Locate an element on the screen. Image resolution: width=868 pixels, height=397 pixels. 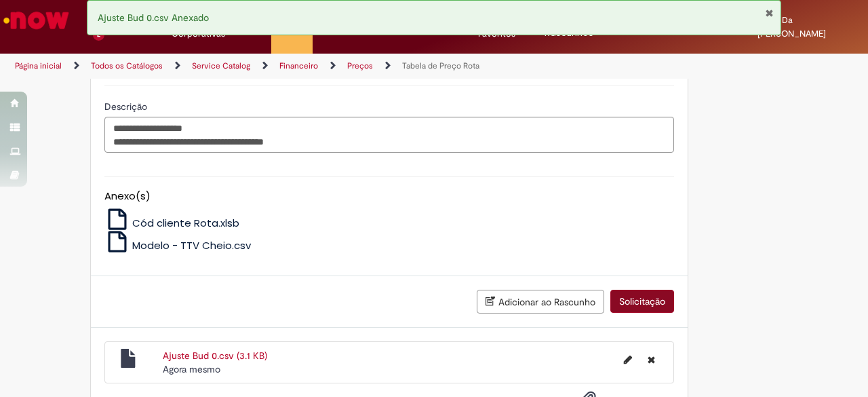
button: Fechar Notificação is located at coordinates (769, 13).